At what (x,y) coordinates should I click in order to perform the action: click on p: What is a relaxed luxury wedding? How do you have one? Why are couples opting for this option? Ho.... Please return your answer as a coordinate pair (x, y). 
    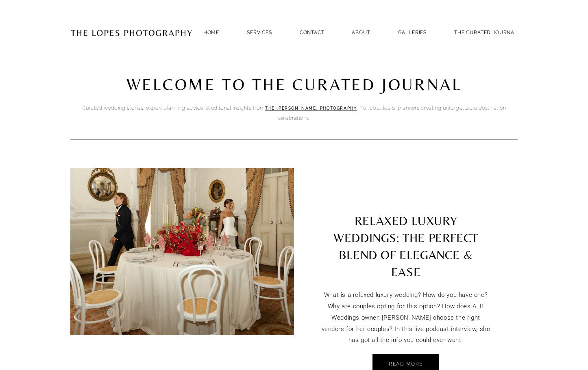
    Looking at the image, I should click on (406, 318).